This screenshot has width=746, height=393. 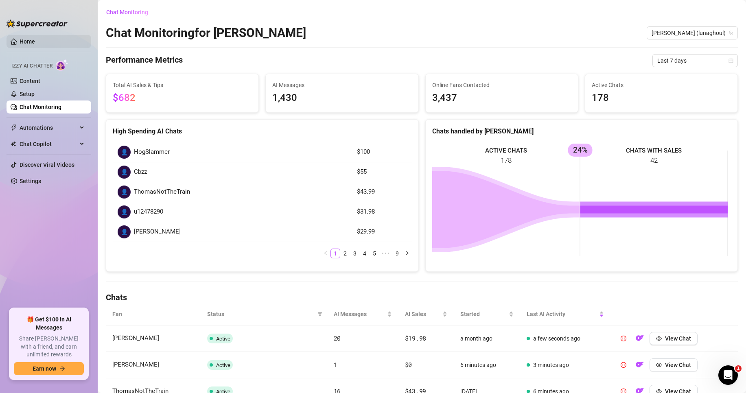 I want to click on article: $29.99, so click(x=382, y=232).